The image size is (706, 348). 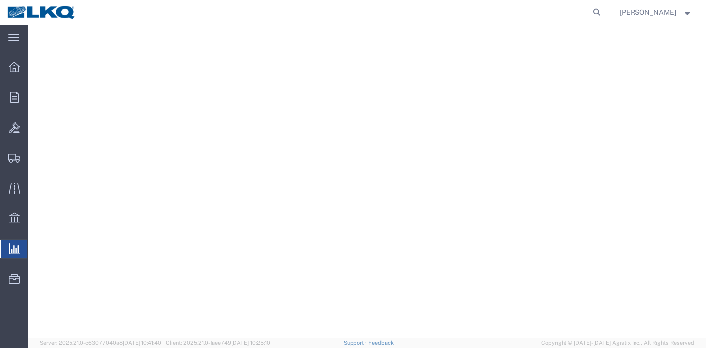 I want to click on a: Feedback, so click(x=381, y=343).